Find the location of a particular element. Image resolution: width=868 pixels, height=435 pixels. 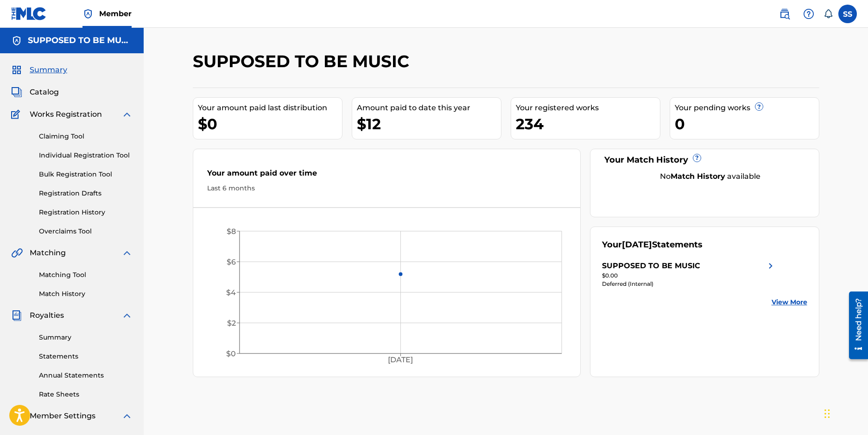

img: Accounts is located at coordinates (17, 40).